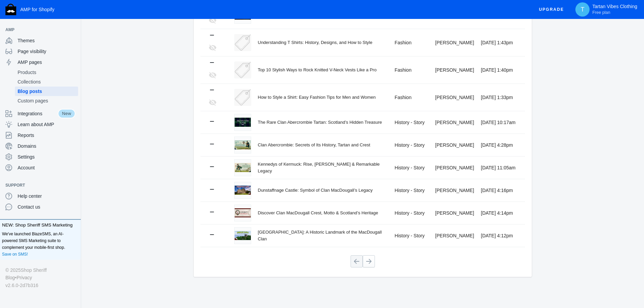 The width and height of the screenshot is (644, 308). What do you see at coordinates (40, 146) in the screenshot?
I see `a: Domains` at bounding box center [40, 146].